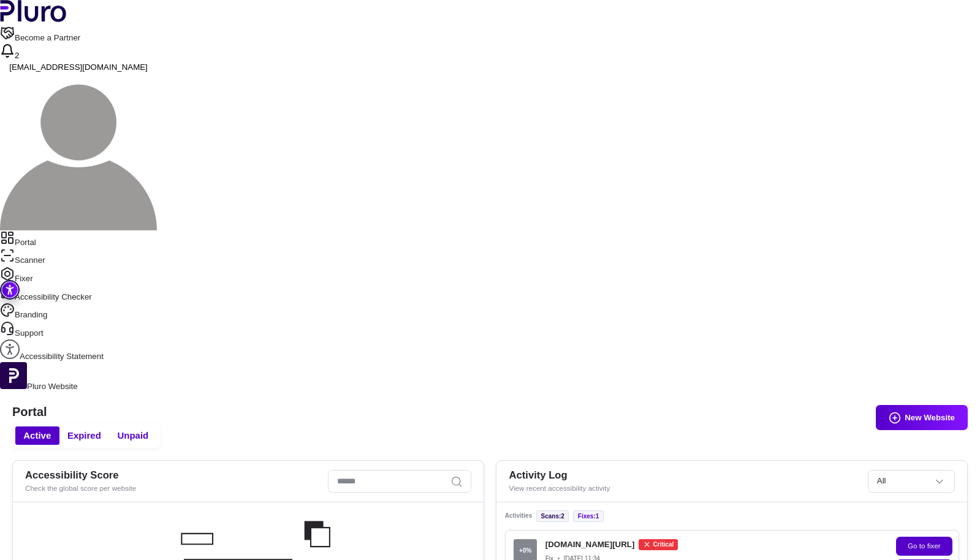  I want to click on h2: Accessibility Score, so click(172, 475).